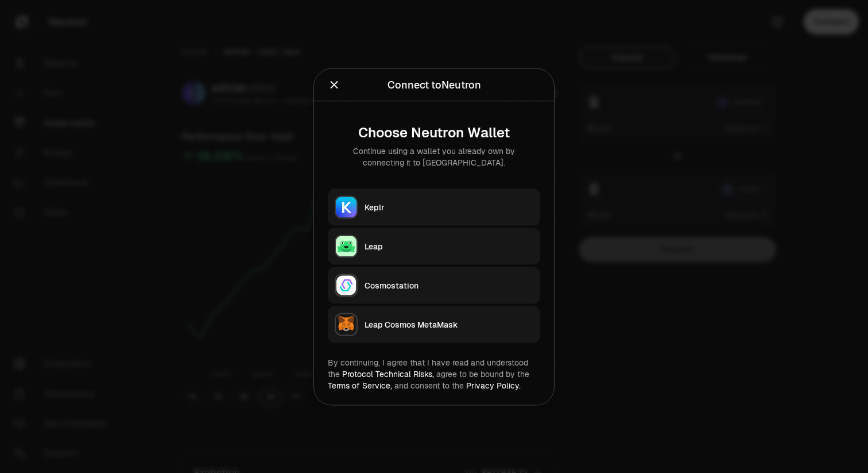  Describe the element at coordinates (449, 285) in the screenshot. I see `div: Cosmostation` at that location.